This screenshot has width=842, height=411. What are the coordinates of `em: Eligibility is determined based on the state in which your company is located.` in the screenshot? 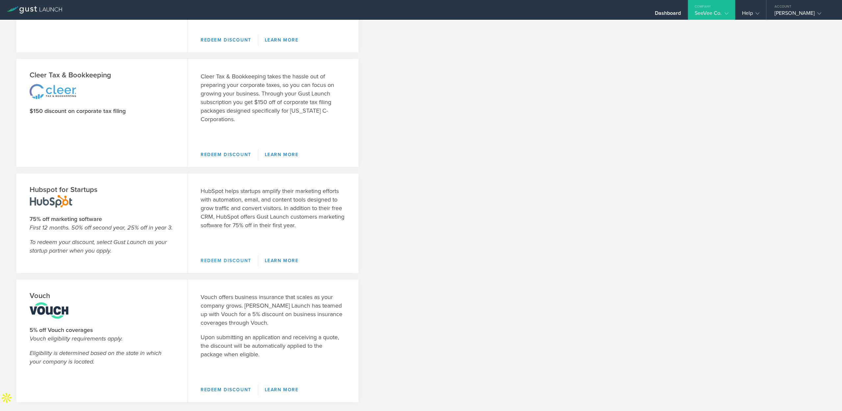 It's located at (95, 357).